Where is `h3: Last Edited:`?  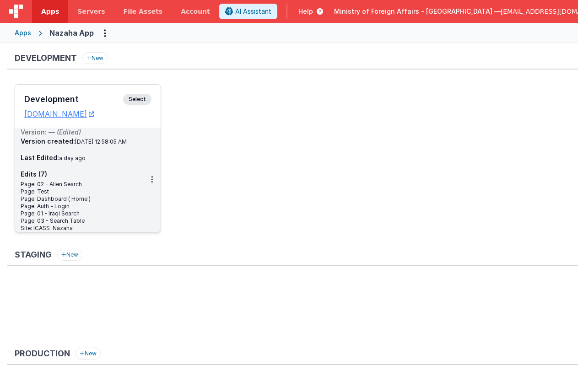
h3: Last Edited: is located at coordinates (82, 158).